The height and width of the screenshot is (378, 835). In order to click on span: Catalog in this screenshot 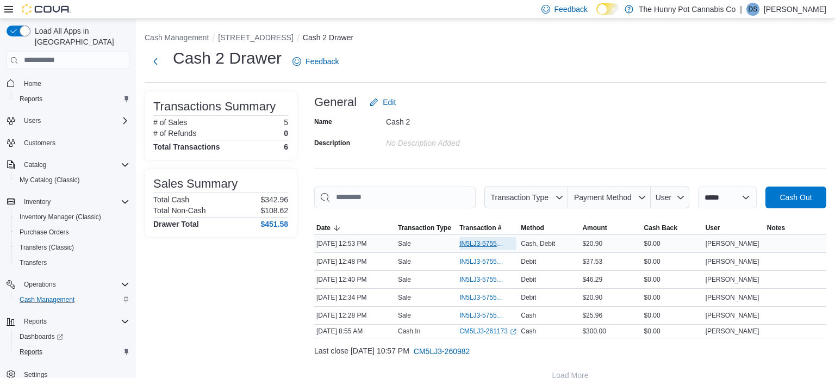, I will do `click(35, 165)`.